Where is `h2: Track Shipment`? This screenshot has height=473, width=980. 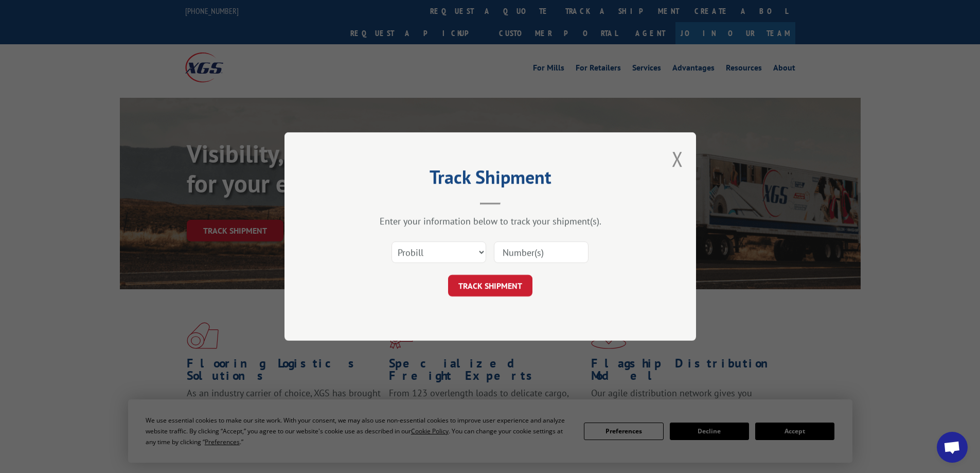 h2: Track Shipment is located at coordinates (490, 180).